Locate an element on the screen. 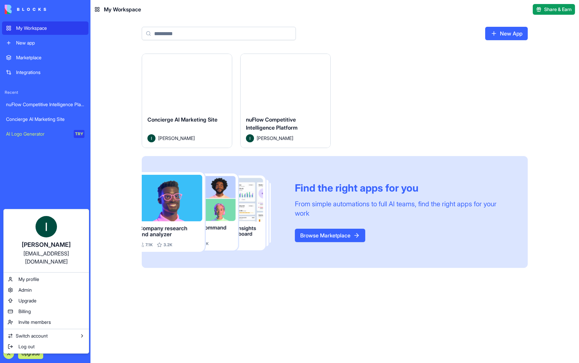  div: AI Logo Generator is located at coordinates (38, 134).